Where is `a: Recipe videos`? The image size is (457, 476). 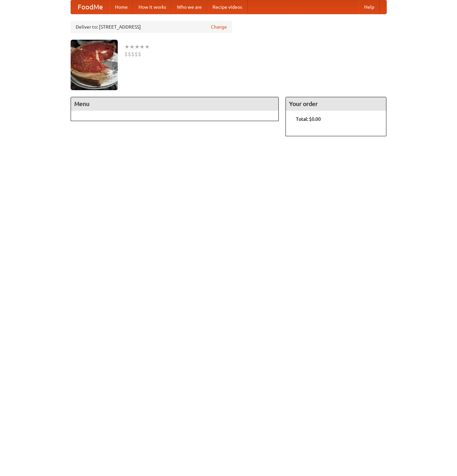
a: Recipe videos is located at coordinates (227, 7).